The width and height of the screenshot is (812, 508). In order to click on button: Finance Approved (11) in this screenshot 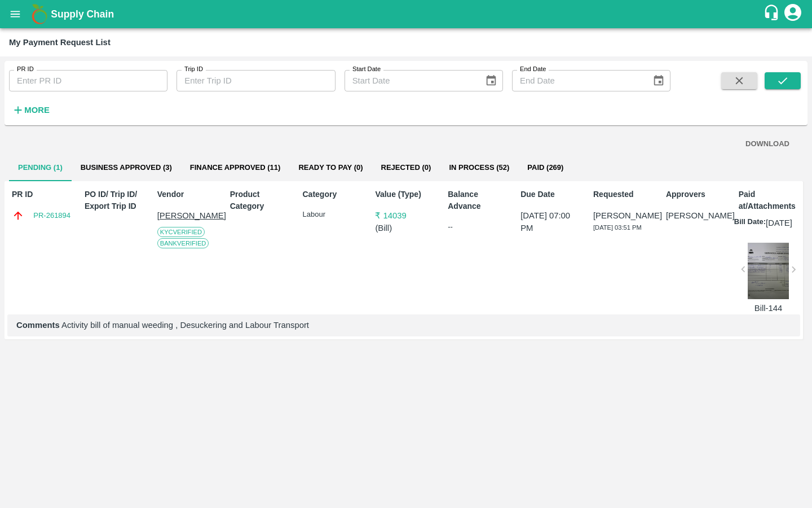, I will do `click(235, 168)`.